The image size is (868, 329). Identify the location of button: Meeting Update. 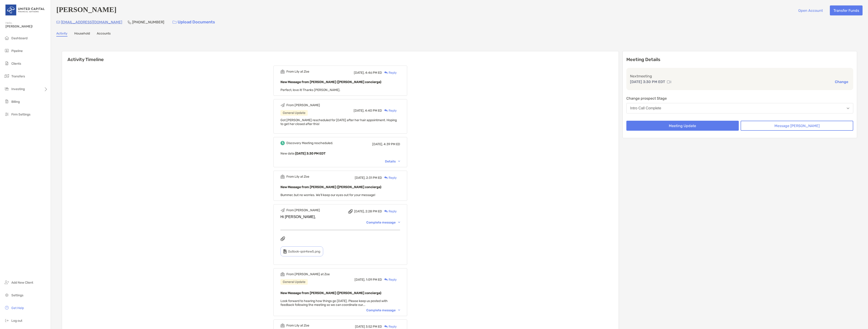
(682, 126).